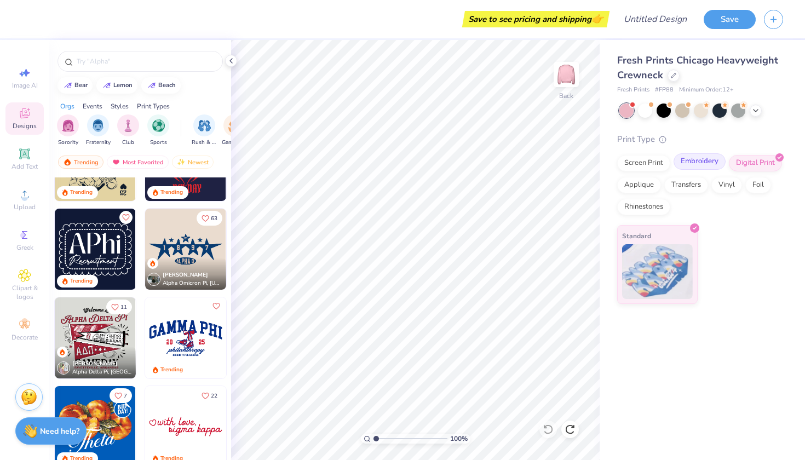  What do you see at coordinates (167, 85) in the screenshot?
I see `div: beach` at bounding box center [167, 85].